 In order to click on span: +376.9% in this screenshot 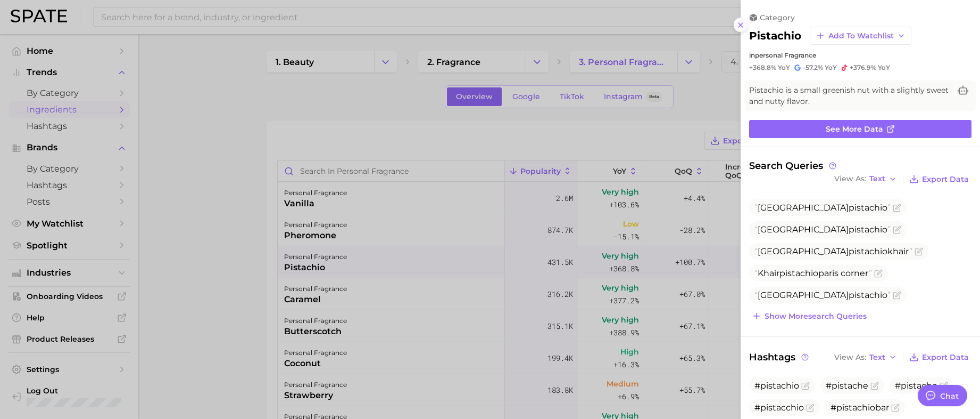, I will do `click(863, 67)`.